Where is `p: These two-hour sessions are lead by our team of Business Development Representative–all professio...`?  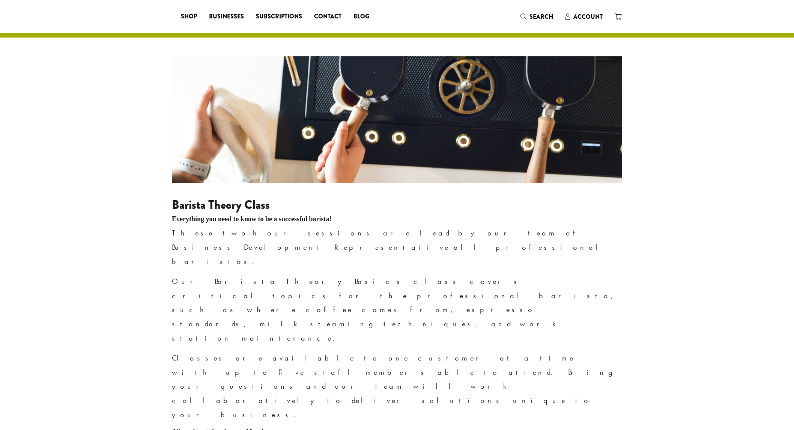
p: These two-hour sessions are lead by our team of Business Development Representative–all professio... is located at coordinates (397, 247).